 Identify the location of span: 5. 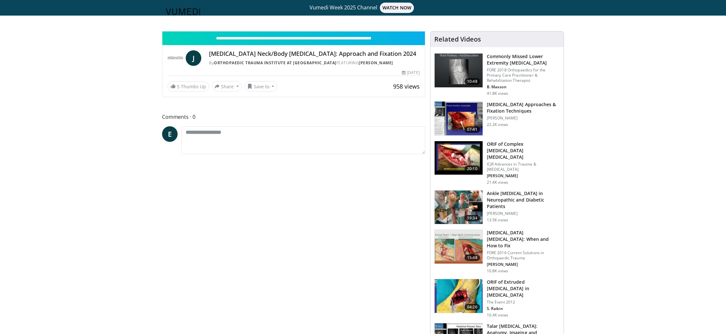
(178, 86).